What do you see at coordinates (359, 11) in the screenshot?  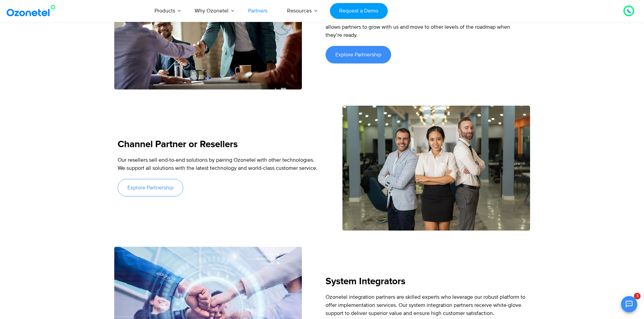 I see `a: Request a Demo` at bounding box center [359, 11].